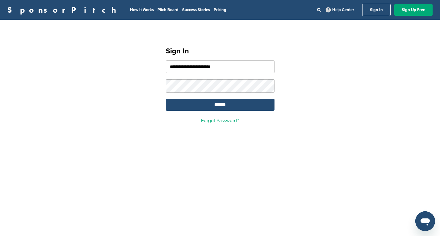 Image resolution: width=440 pixels, height=236 pixels. What do you see at coordinates (220, 121) in the screenshot?
I see `a: Forgot Password?` at bounding box center [220, 121].